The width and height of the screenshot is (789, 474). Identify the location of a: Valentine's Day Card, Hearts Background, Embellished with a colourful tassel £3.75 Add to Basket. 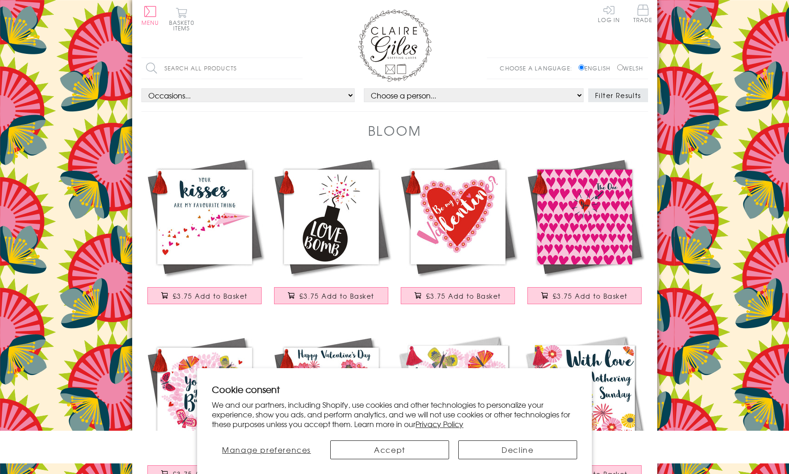
(584, 234).